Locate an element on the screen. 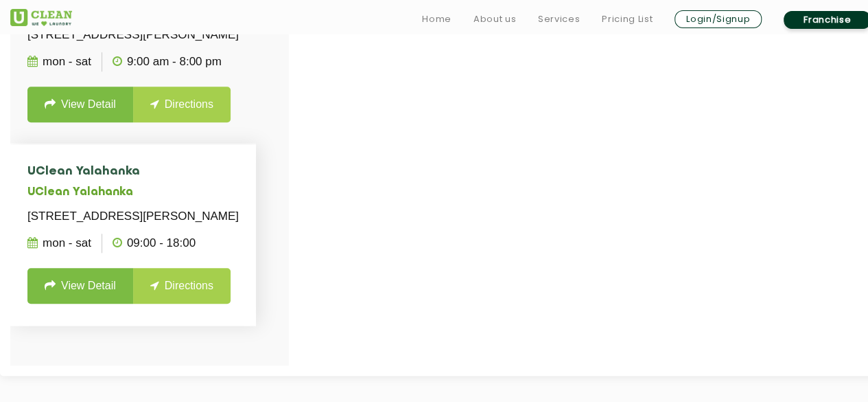 The height and width of the screenshot is (402, 868). img: UClean Laundry and Dry Cleaning is located at coordinates (41, 18).